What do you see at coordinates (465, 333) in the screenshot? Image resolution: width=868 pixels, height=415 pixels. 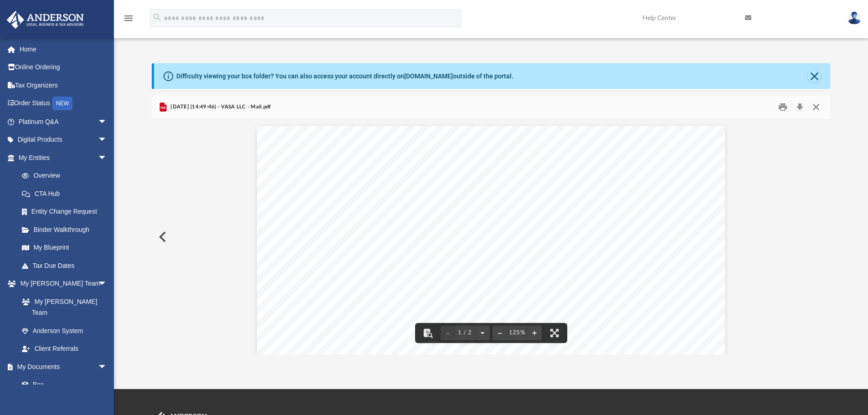 I see `button: 1 / 2` at bounding box center [465, 333].